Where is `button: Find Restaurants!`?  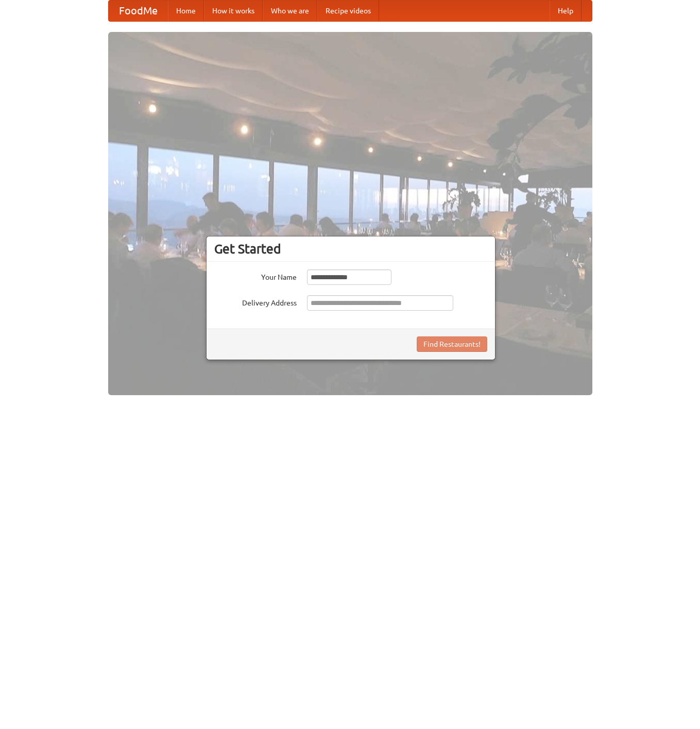 button: Find Restaurants! is located at coordinates (452, 344).